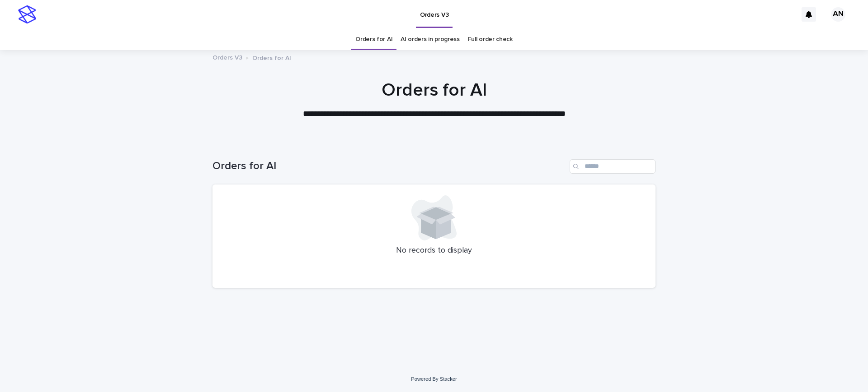 This screenshot has height=392, width=868. I want to click on div: AN, so click(838, 14).